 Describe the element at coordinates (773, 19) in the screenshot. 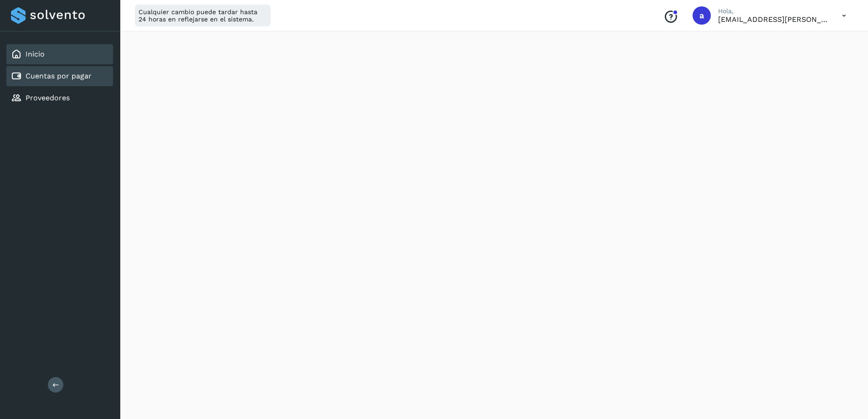

I see `p: aide.jimenez@seacargo.com` at that location.